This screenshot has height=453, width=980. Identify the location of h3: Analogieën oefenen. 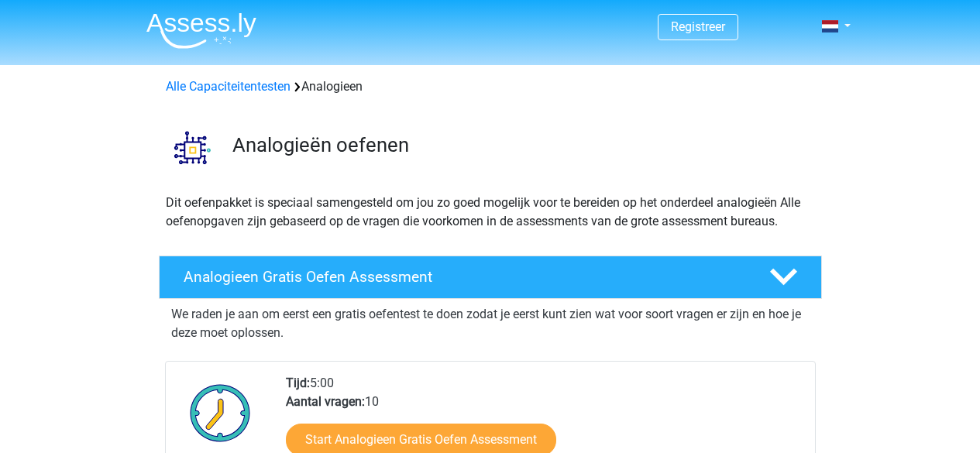
(520, 145).